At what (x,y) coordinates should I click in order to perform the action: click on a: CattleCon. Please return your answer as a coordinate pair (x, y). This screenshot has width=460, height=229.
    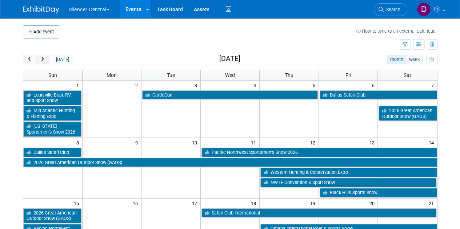
    Looking at the image, I should click on (230, 95).